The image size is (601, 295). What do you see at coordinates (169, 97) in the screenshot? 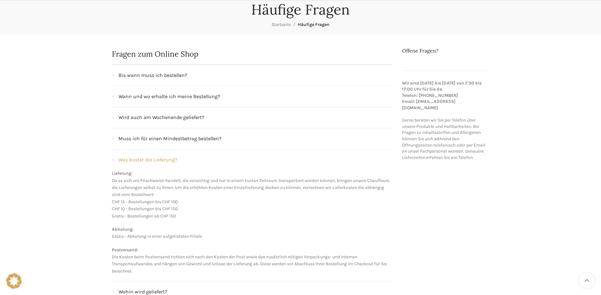
I see `span: Wann und wo erhalte ich meine Bestellung?` at bounding box center [169, 97].